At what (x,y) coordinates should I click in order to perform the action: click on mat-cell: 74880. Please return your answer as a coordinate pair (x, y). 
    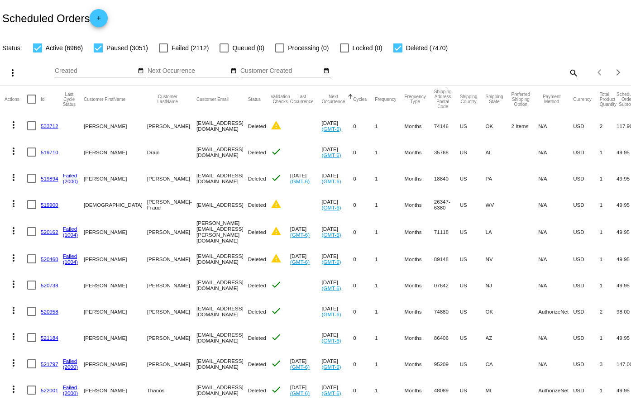
    Looking at the image, I should click on (447, 311).